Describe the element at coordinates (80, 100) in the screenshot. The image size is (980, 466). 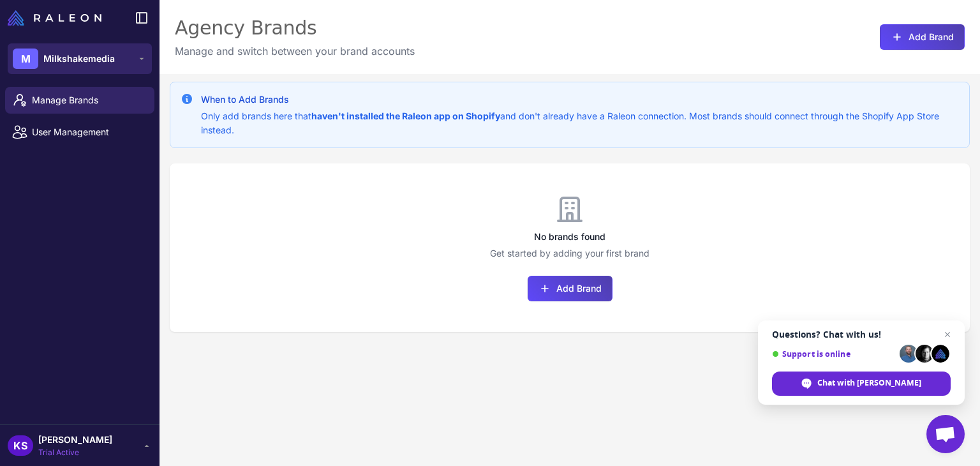
I see `a: Manage Brands` at that location.